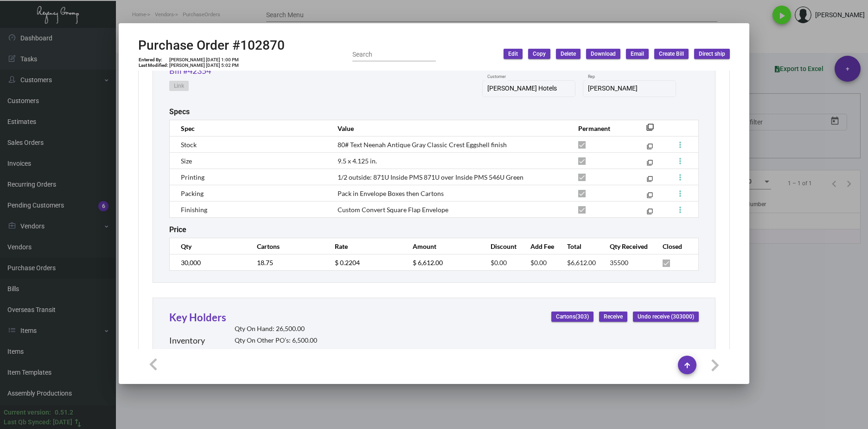 This screenshot has height=429, width=868. Describe the element at coordinates (177, 230) in the screenshot. I see `h2: Price` at that location.